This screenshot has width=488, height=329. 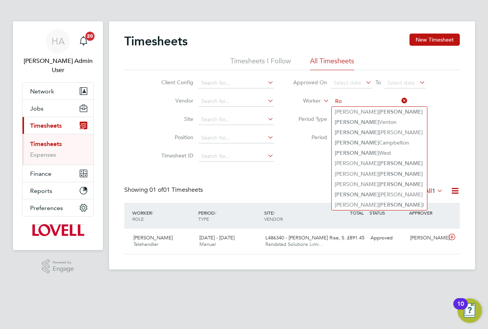 I want to click on span: TOTAL, so click(x=357, y=213).